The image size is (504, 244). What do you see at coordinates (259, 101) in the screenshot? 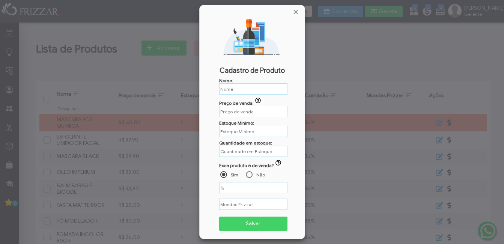
I see `button: Preço de venda:` at bounding box center [259, 101].